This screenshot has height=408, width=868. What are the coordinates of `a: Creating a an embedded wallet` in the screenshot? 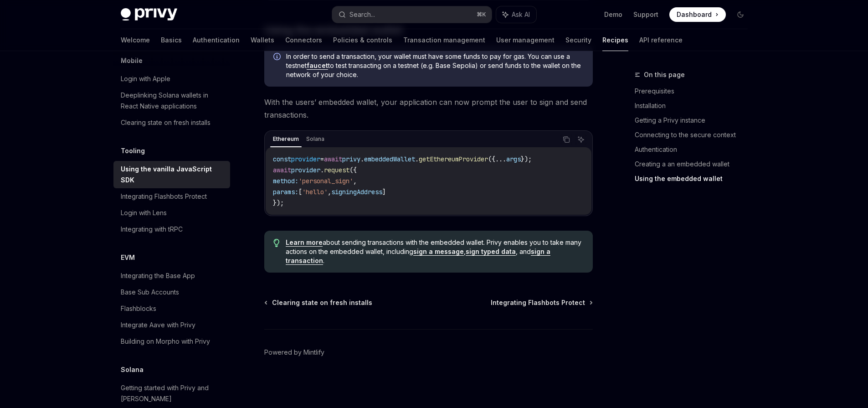 It's located at (695, 164).